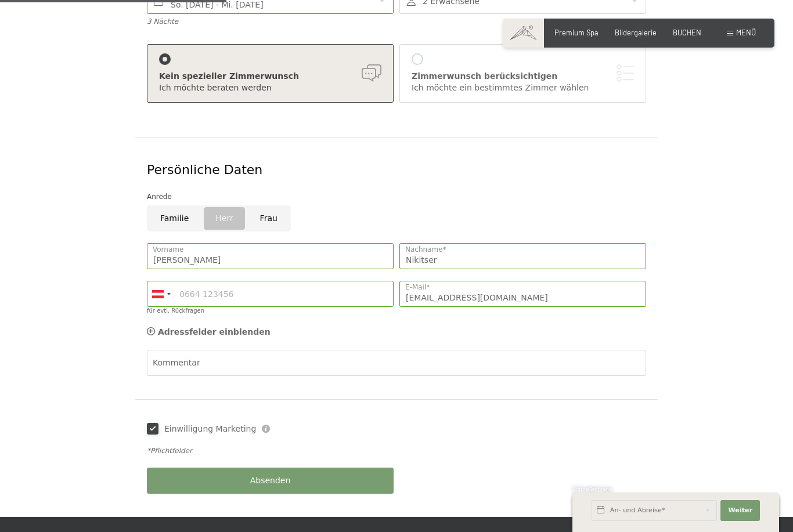 This screenshot has height=532, width=793. Describe the element at coordinates (270, 294) in the screenshot. I see `input: 0664 123456` at that location.